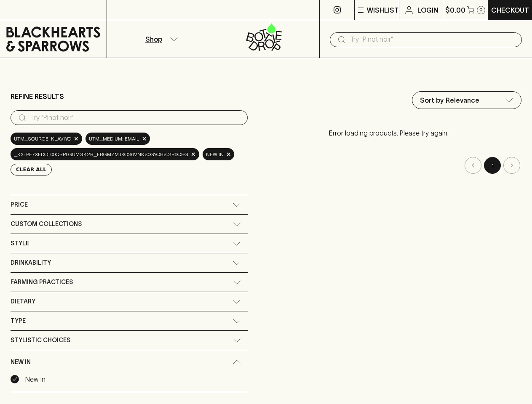  Describe the element at coordinates (129, 243) in the screenshot. I see `div: Style` at that location.